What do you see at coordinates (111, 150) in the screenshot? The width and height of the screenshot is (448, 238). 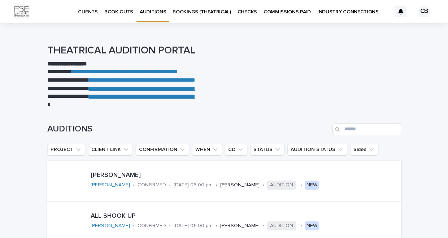 I see `button: CLIENT LINK` at bounding box center [111, 150].